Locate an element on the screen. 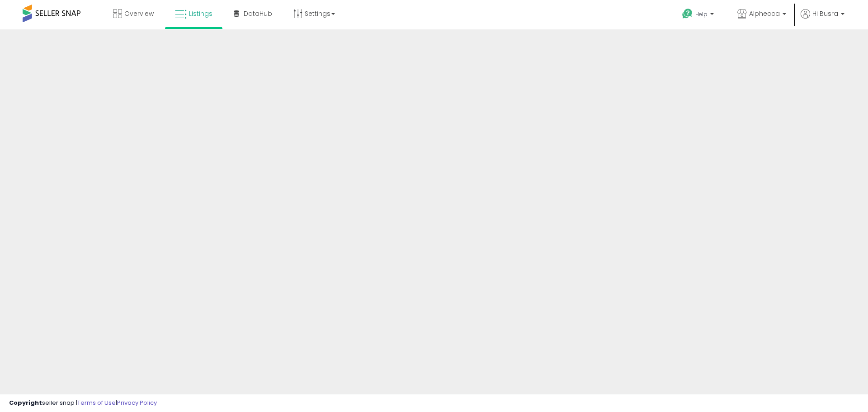 The image size is (868, 412). a: Terms of Use is located at coordinates (97, 403).